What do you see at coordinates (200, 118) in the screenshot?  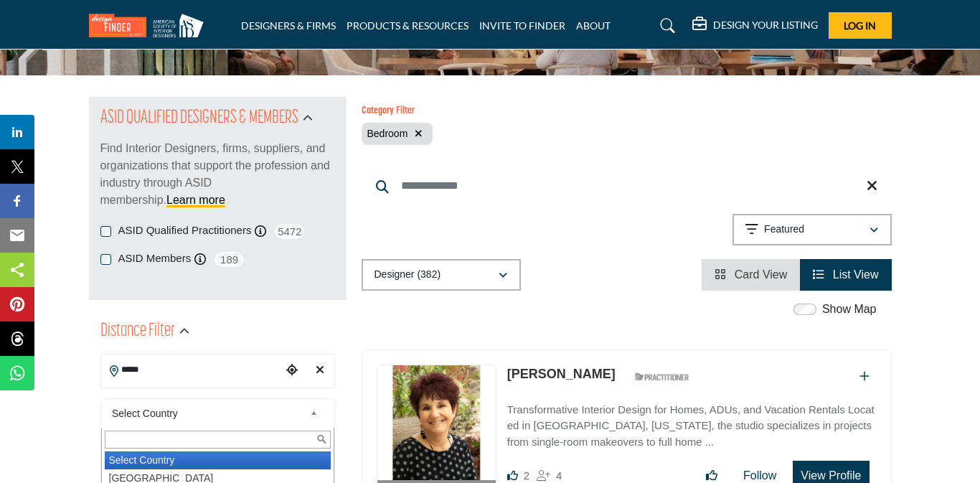 I see `h2: ASID QUALIFIED DESIGNERS & MEMBERS` at bounding box center [200, 118].